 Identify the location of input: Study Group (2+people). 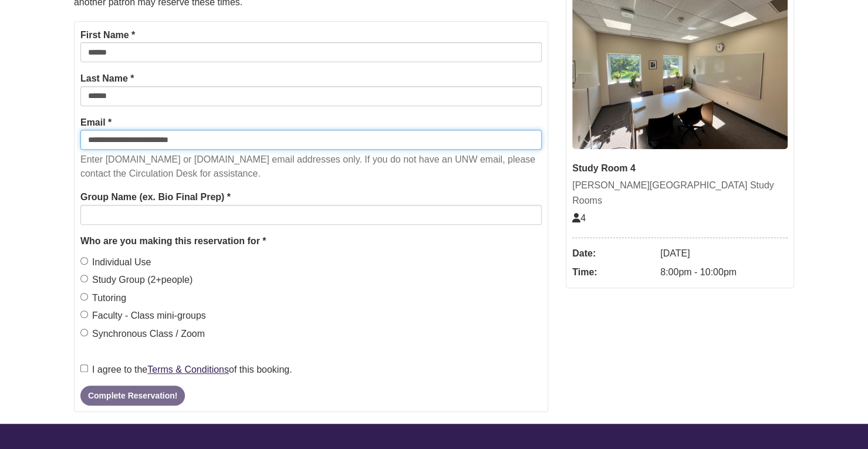
(84, 278).